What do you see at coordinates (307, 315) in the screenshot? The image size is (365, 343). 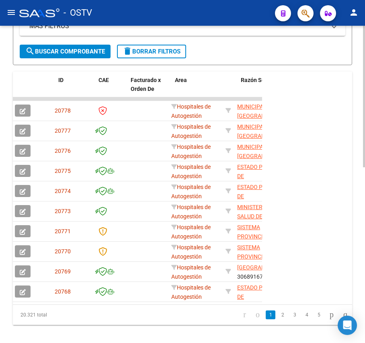 I see `a: 4` at bounding box center [307, 315].